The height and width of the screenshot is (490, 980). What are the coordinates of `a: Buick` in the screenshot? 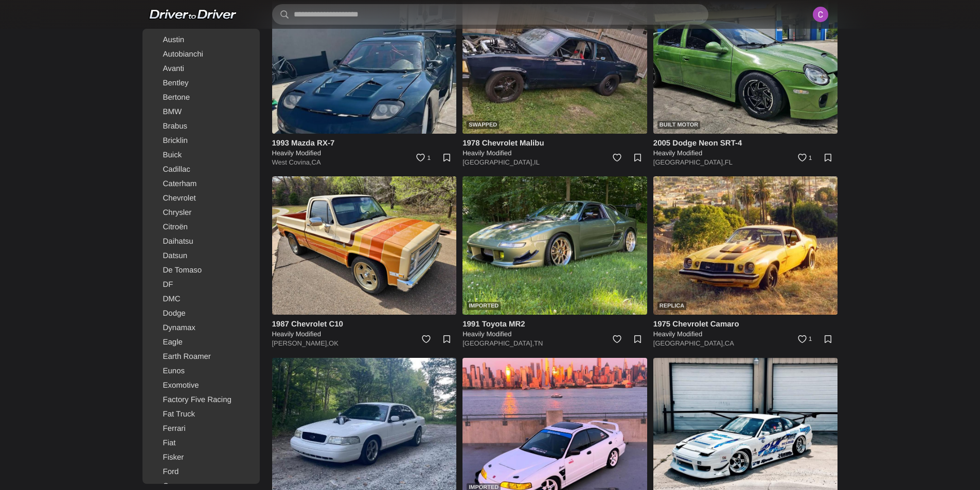 It's located at (201, 156).